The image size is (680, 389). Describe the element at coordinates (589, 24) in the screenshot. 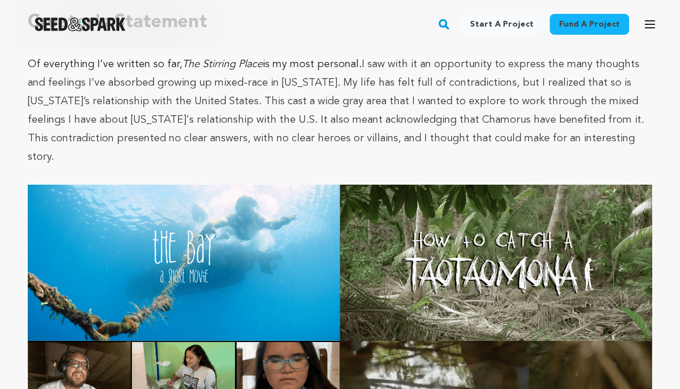

I see `a: Fund a project` at that location.